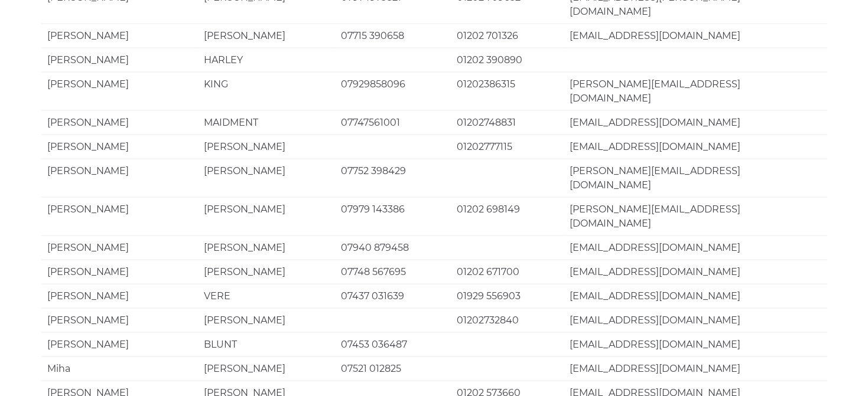  What do you see at coordinates (393, 91) in the screenshot?
I see `td: 07929858096` at bounding box center [393, 91].